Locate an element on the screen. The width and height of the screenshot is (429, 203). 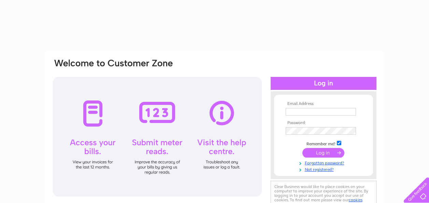
td: Remember me? is located at coordinates (324, 143).